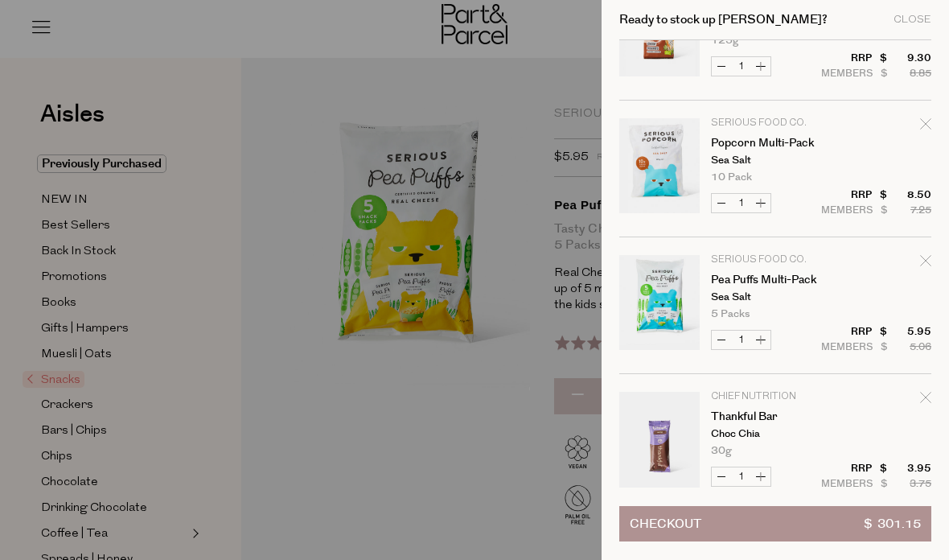  I want to click on div: Remove Pea Puffs Multi-Pack, so click(926, 263).